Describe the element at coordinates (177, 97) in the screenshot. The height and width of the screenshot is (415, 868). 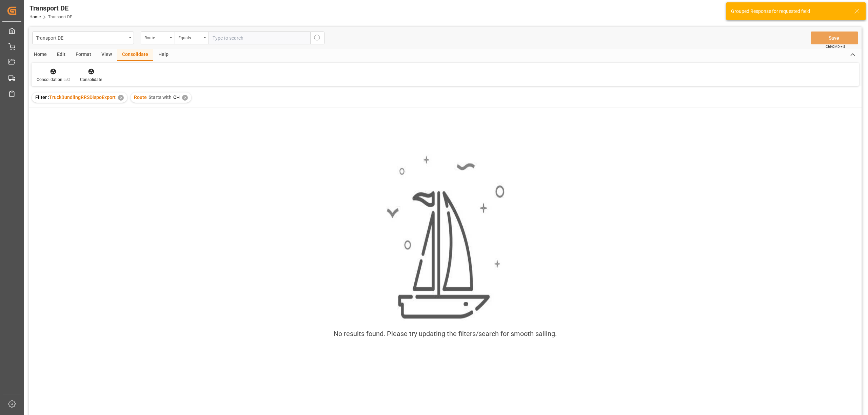
I see `span: CH` at that location.